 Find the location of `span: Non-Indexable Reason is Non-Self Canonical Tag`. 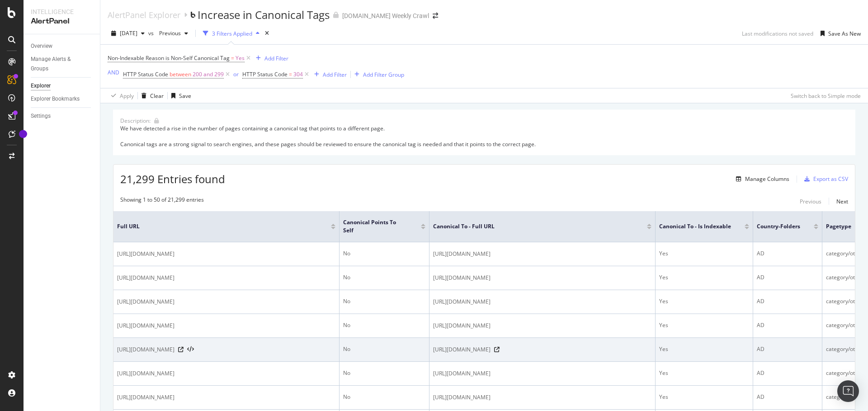

span: Non-Indexable Reason is Non-Self Canonical Tag is located at coordinates (169, 58).